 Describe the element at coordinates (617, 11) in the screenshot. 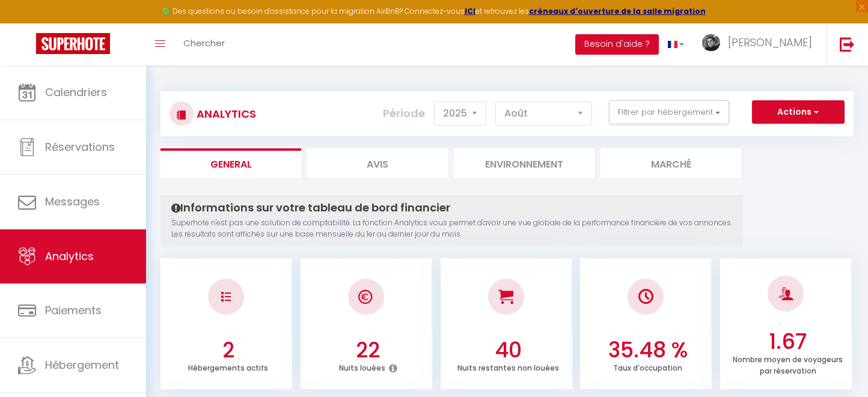

I see `a: créneaux d'ouverture de la salle migration` at that location.